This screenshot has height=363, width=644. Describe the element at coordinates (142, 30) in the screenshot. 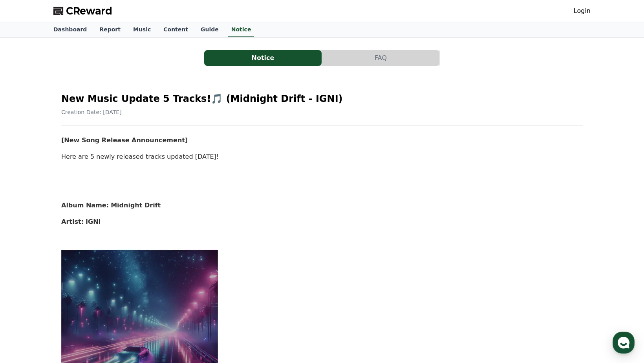

I see `a: Music` at that location.